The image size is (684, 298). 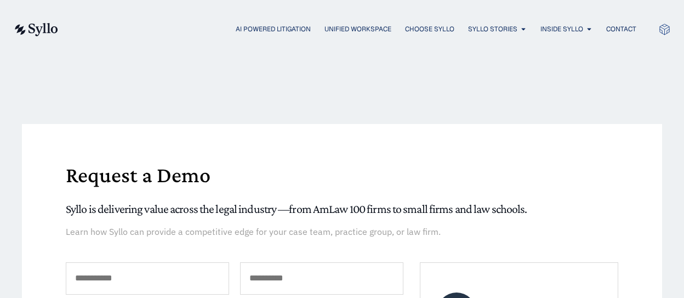 What do you see at coordinates (358, 29) in the screenshot?
I see `div: Menu Toggle` at bounding box center [358, 29].